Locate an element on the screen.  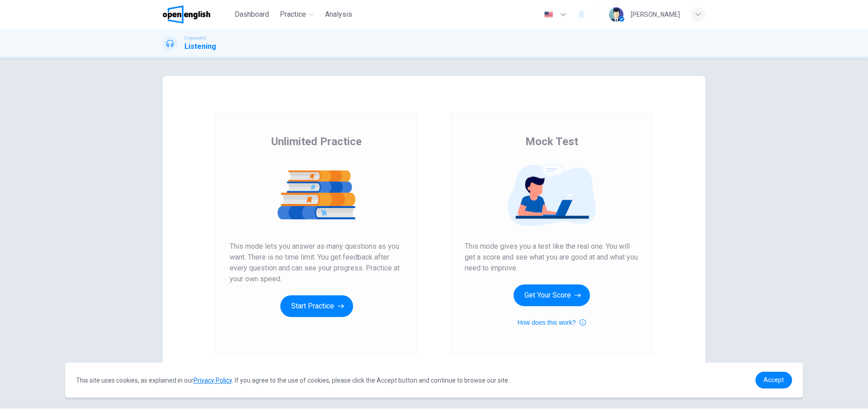
span: This mode gives you a test like the real one. You will get a score and see what you are good at a... is located at coordinates (552, 257).